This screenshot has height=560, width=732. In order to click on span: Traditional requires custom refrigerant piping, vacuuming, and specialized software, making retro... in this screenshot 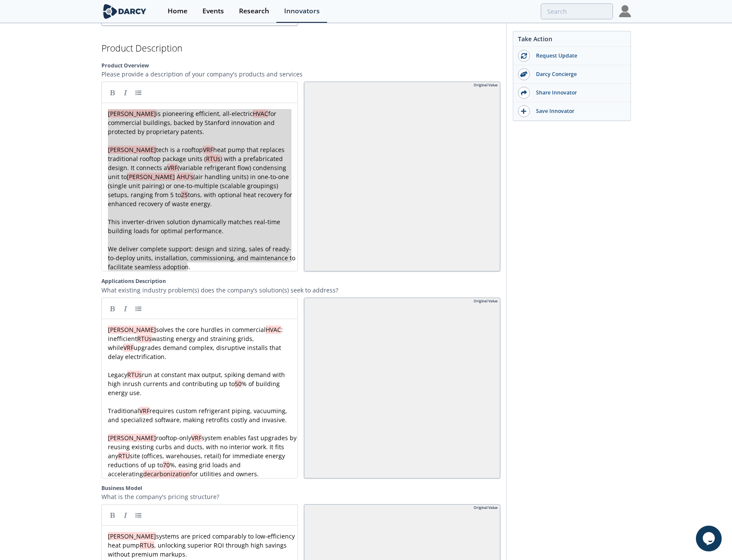, I will do `click(198, 415)`.